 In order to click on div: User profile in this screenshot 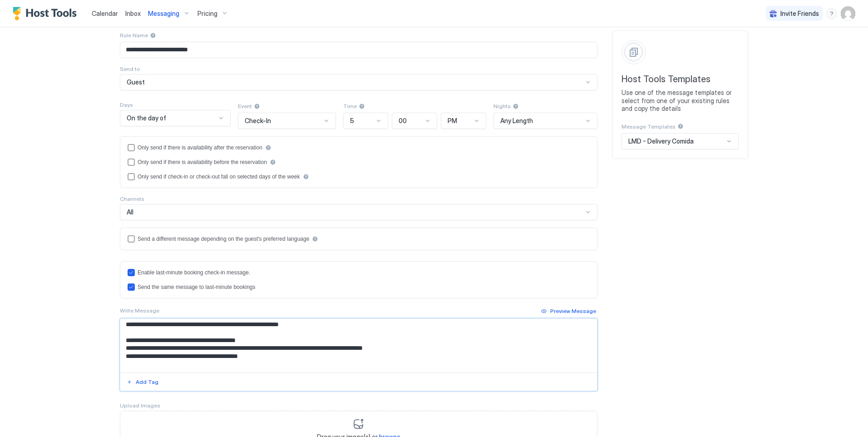, I will do `click(848, 13)`.